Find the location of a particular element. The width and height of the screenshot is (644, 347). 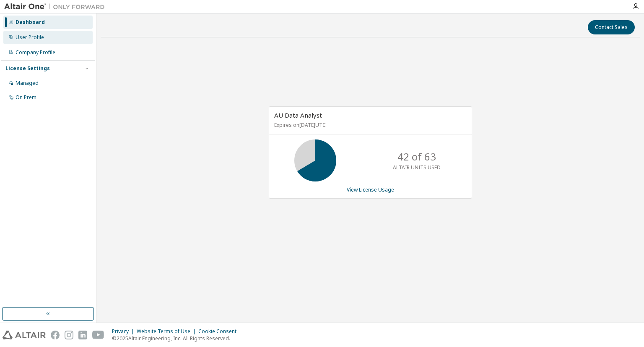

div: Managed is located at coordinates (27, 83).